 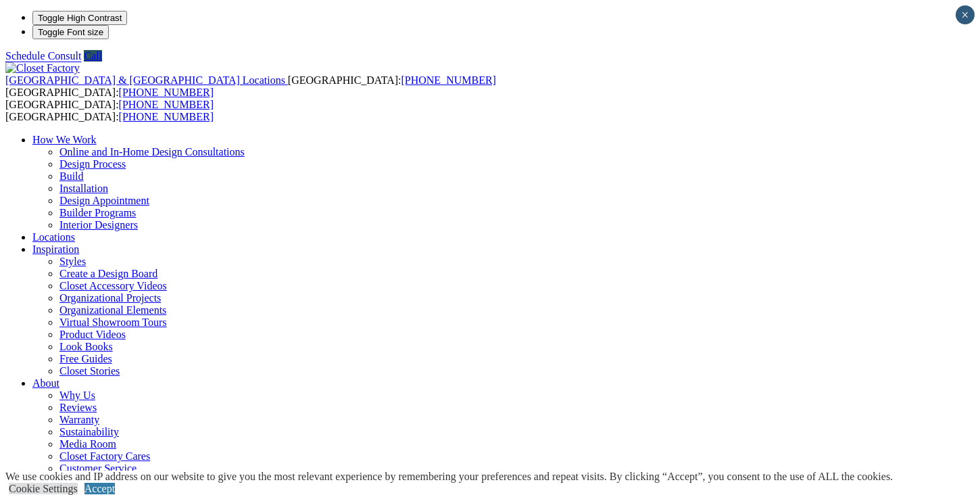 What do you see at coordinates (108, 273) in the screenshot?
I see `a: Create a Design Board` at bounding box center [108, 273].